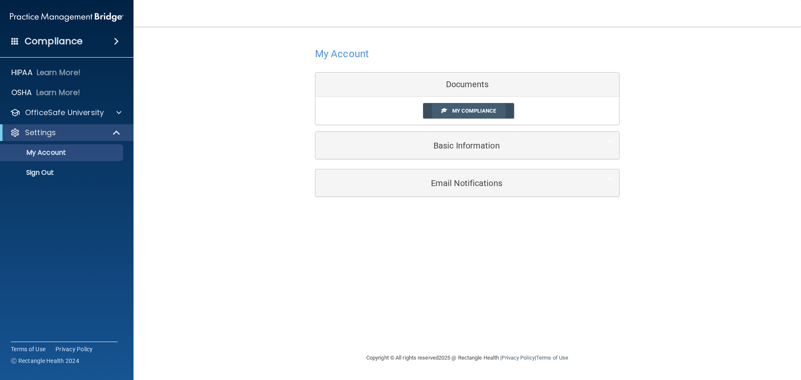 The width and height of the screenshot is (801, 380). Describe the element at coordinates (454, 183) in the screenshot. I see `h5: Email Notifications` at that location.